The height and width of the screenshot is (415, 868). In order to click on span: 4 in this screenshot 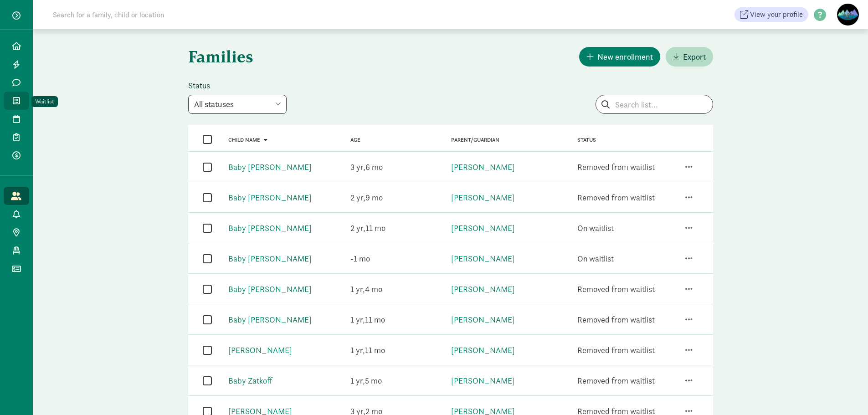, I will do `click(373, 289)`.